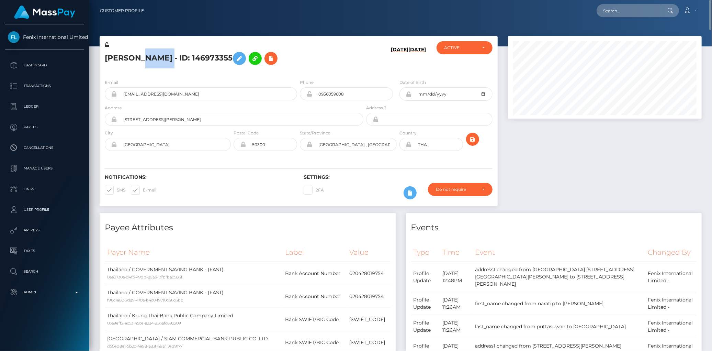 The height and width of the screenshot is (351, 712). Describe the element at coordinates (671, 252) in the screenshot. I see `th: Changed By` at that location.